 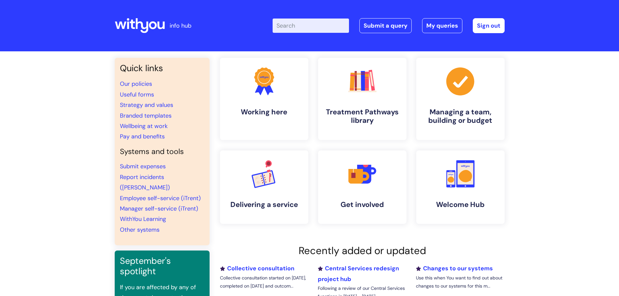 I want to click on a: Working here, so click(x=264, y=99).